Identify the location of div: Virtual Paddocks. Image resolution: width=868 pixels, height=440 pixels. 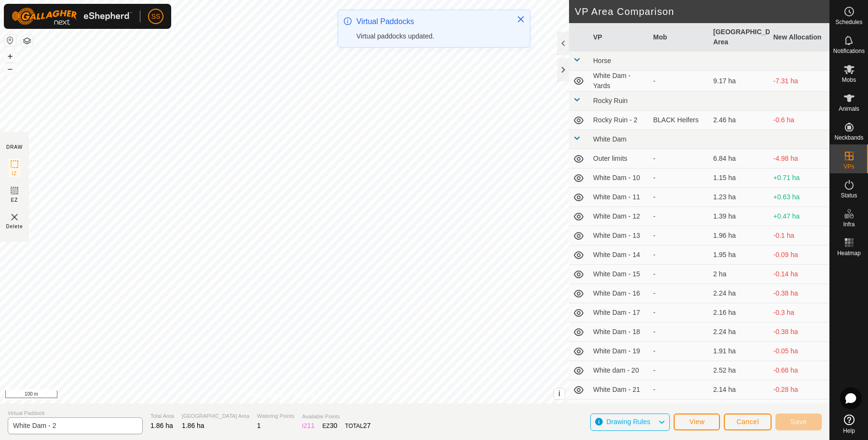
(432, 22).